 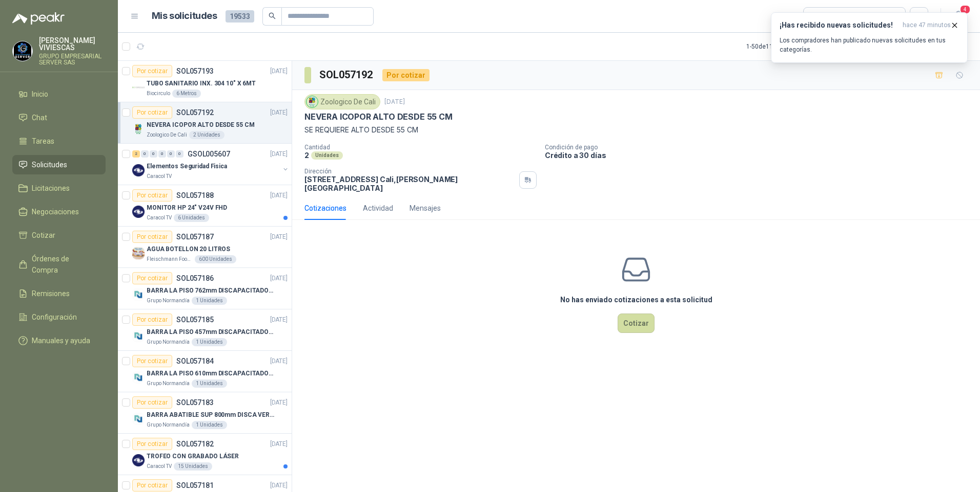 What do you see at coordinates (59, 265) in the screenshot?
I see `a: Órdenes de Compra` at bounding box center [59, 265].